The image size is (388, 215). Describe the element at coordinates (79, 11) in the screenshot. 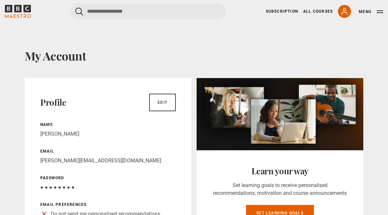

I see `button: Submit the search query` at that location.